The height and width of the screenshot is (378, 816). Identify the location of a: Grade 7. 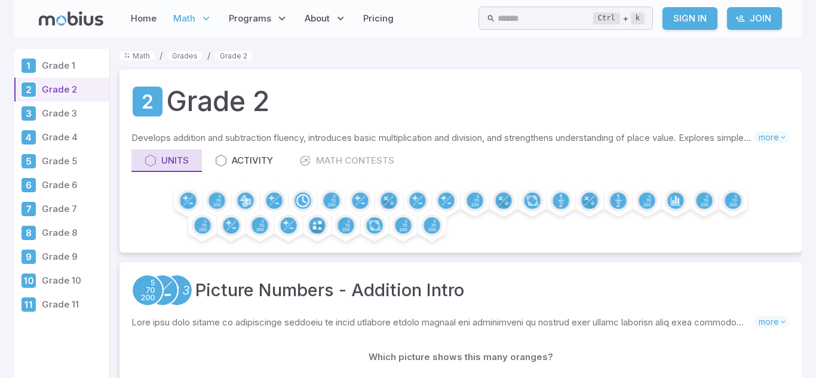
(62, 209).